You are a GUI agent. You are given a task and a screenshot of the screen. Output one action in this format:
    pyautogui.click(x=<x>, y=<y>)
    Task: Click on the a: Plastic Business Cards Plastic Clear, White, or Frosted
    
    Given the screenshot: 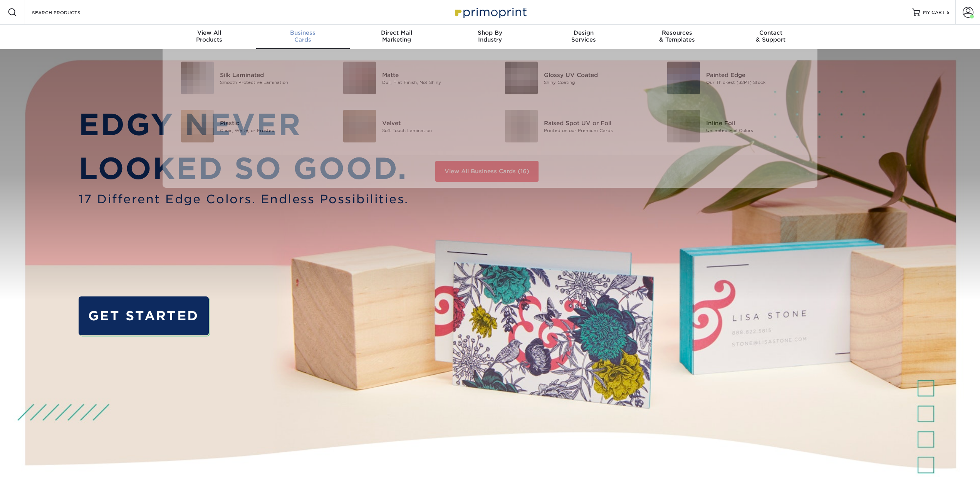 What is the action you would take?
    pyautogui.click(x=247, y=126)
    